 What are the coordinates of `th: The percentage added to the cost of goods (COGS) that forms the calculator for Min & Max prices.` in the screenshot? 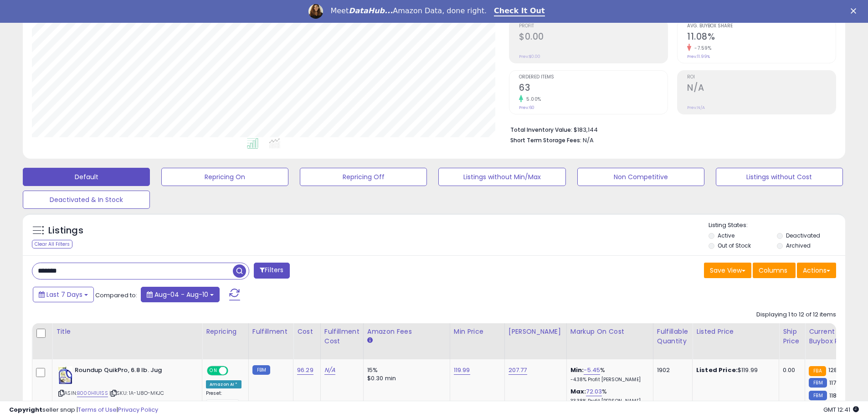 It's located at (609, 341).